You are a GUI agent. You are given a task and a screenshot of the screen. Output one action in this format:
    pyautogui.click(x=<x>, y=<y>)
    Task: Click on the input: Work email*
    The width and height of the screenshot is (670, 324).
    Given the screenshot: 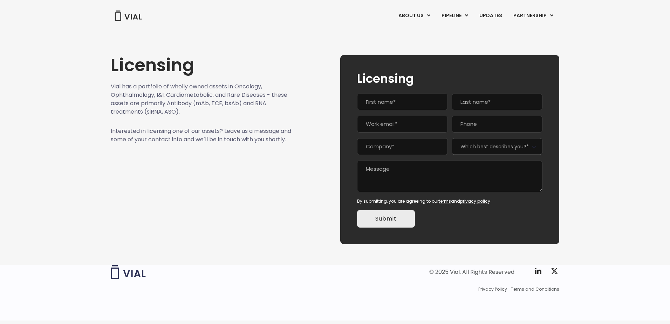 What is the action you would take?
    pyautogui.click(x=402, y=124)
    